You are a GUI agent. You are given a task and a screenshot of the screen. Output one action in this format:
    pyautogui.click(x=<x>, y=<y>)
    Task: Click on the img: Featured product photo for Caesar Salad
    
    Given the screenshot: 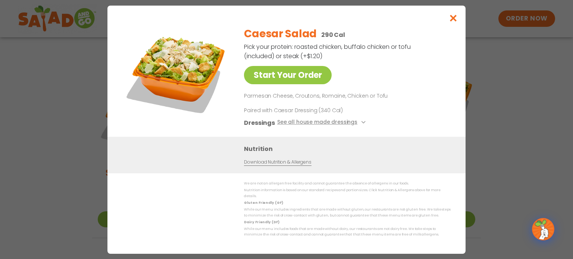 What is the action you would take?
    pyautogui.click(x=176, y=73)
    